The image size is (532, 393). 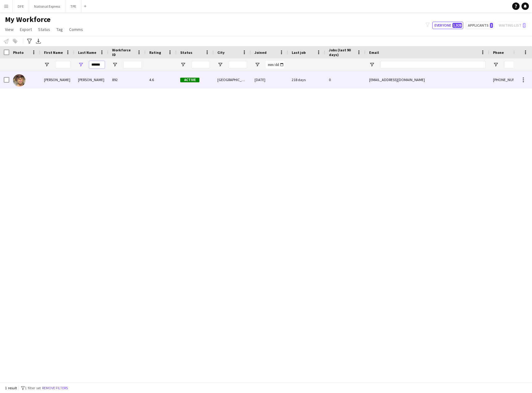 What do you see at coordinates (448, 25) in the screenshot?
I see `button: Everyone1,928` at bounding box center [448, 25].